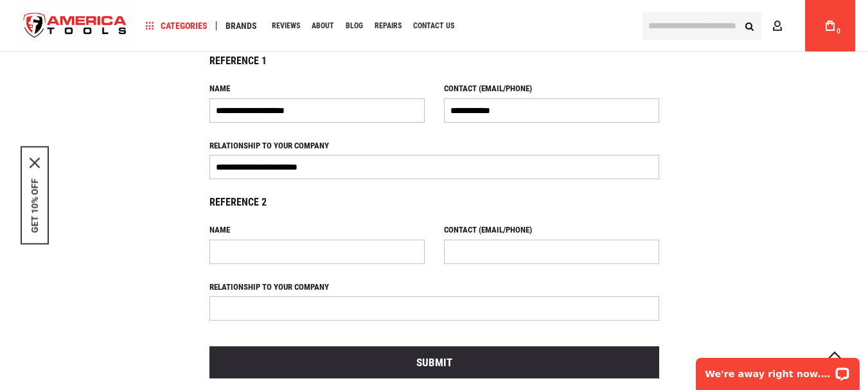  I want to click on a: Categories, so click(177, 26).